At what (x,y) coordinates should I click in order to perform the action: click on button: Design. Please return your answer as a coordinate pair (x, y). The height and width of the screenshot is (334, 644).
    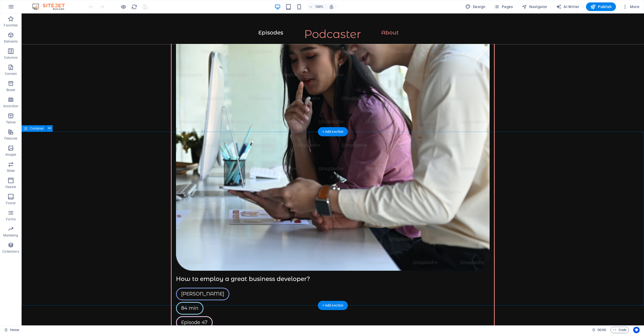
    Looking at the image, I should click on (475, 6).